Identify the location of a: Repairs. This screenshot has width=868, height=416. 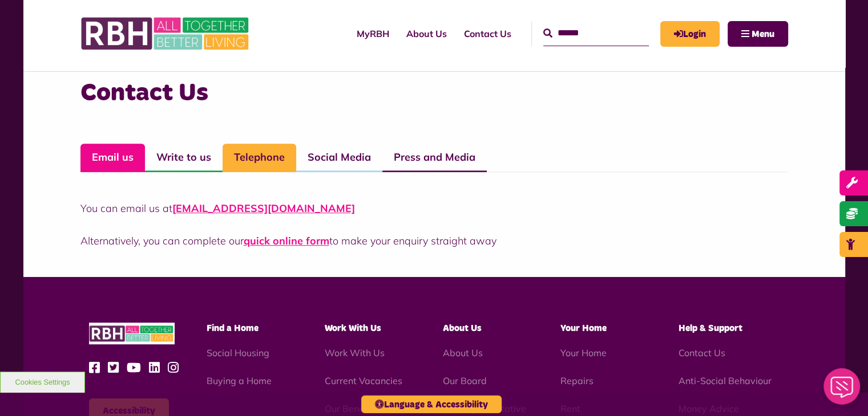
(577, 381).